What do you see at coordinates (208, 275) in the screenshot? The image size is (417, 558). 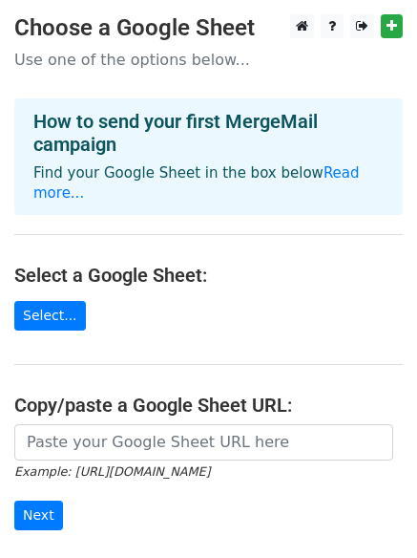 I see `h4: Select a Google Sheet:` at bounding box center [208, 275].